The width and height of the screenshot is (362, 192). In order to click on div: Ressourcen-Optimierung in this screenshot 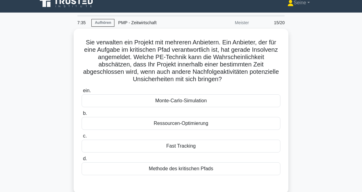, I will do `click(181, 123)`.